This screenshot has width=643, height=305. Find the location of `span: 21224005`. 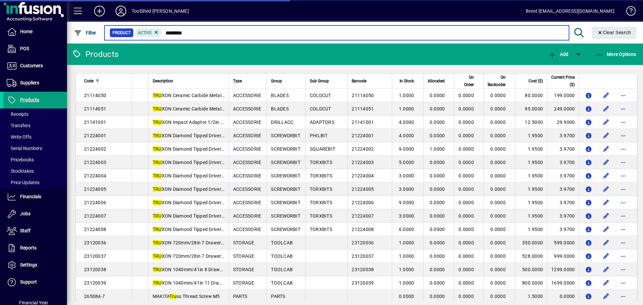

span: 21224005 is located at coordinates (363, 189).